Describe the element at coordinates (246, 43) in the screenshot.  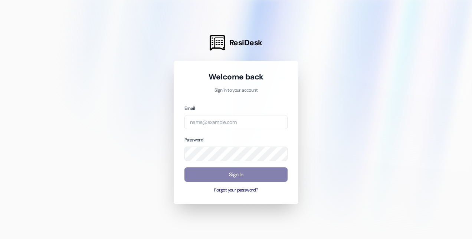
I see `span: ResiDesk` at that location.